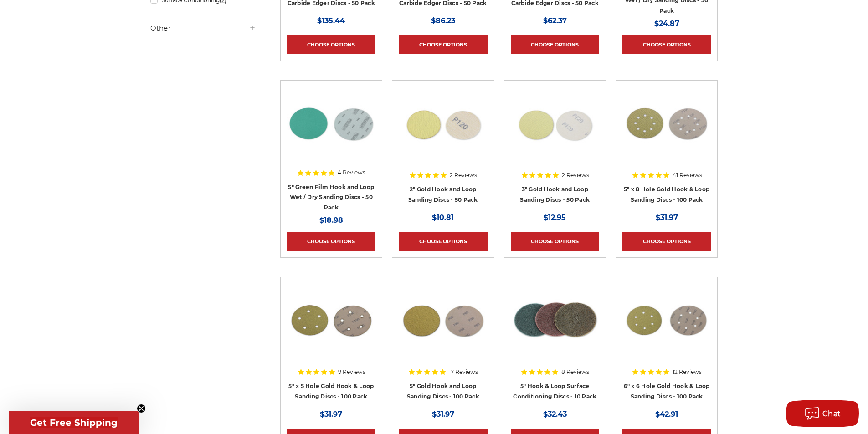 The height and width of the screenshot is (434, 868). What do you see at coordinates (331, 21) in the screenshot?
I see `span: $135.44` at bounding box center [331, 21].